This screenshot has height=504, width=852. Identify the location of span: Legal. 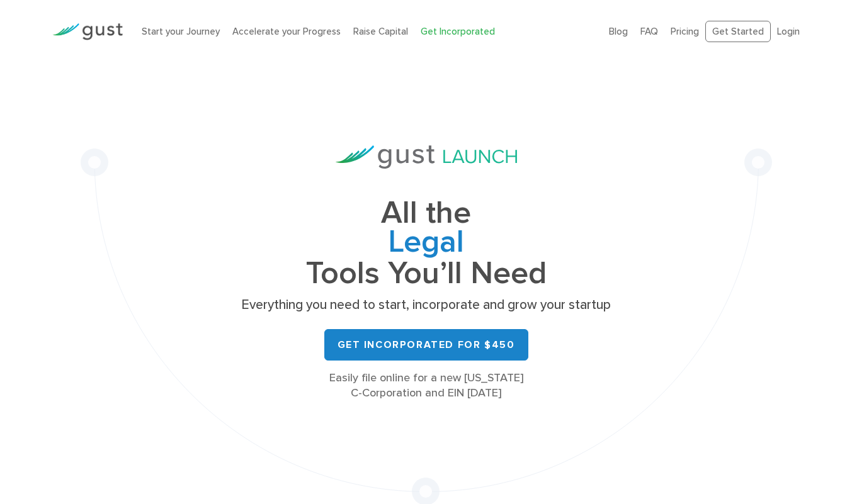
(426, 244).